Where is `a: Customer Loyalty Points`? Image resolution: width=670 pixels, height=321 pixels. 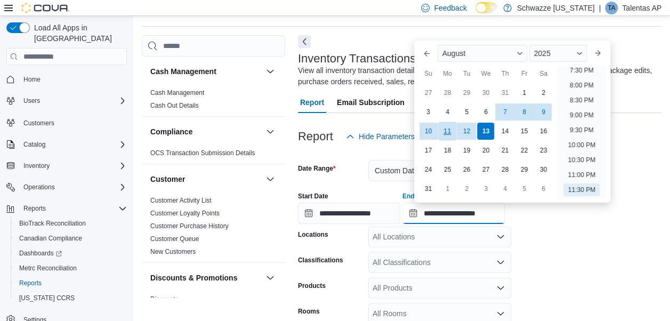
a: Customer Loyalty Points is located at coordinates (185, 213).